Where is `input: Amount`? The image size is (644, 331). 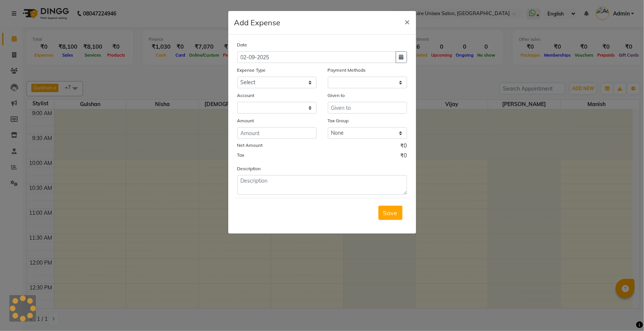 input: Amount is located at coordinates (277, 133).